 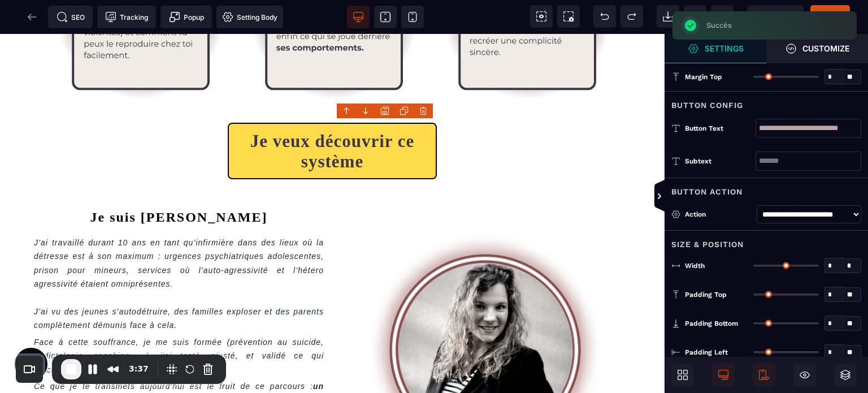 What do you see at coordinates (724, 48) in the screenshot?
I see `strong: Settings` at bounding box center [724, 48].